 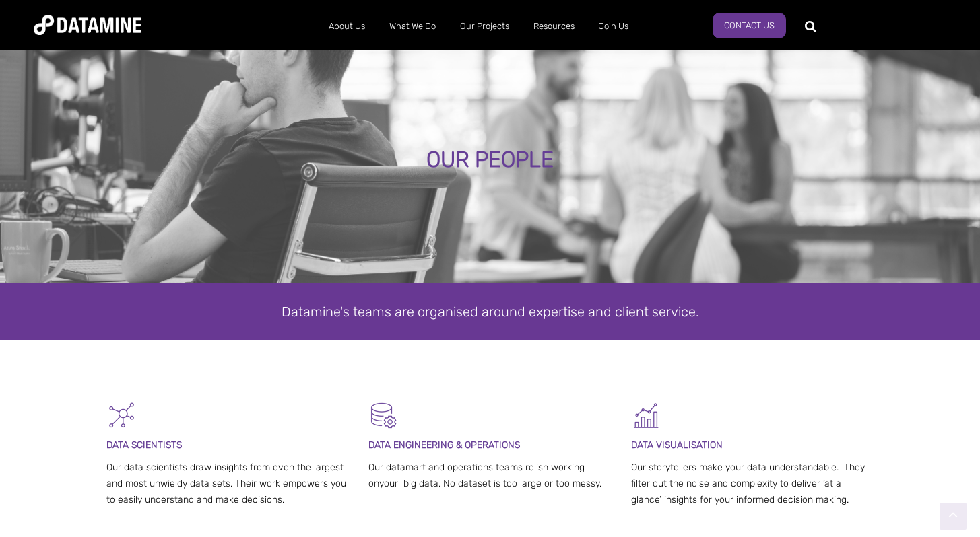 I want to click on div: OUR PEOPLE, so click(x=490, y=160).